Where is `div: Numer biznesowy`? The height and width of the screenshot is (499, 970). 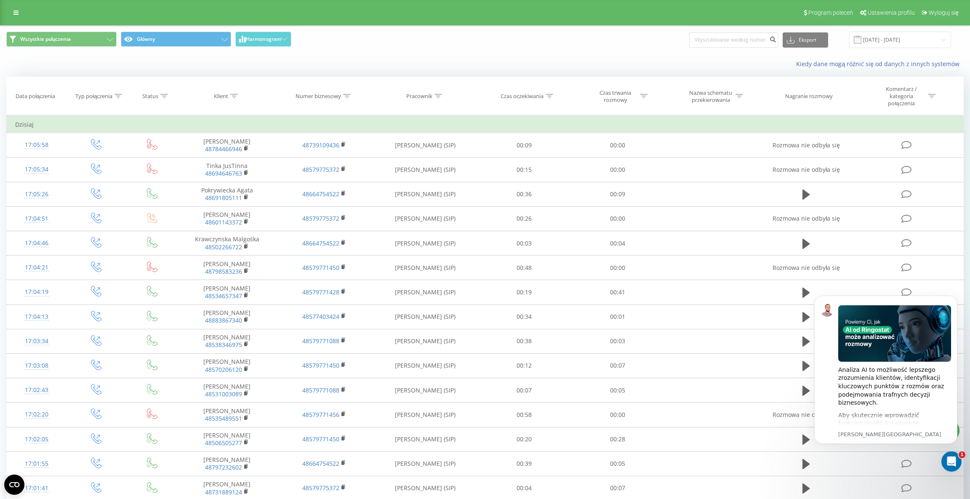
div: Numer biznesowy is located at coordinates (318, 96).